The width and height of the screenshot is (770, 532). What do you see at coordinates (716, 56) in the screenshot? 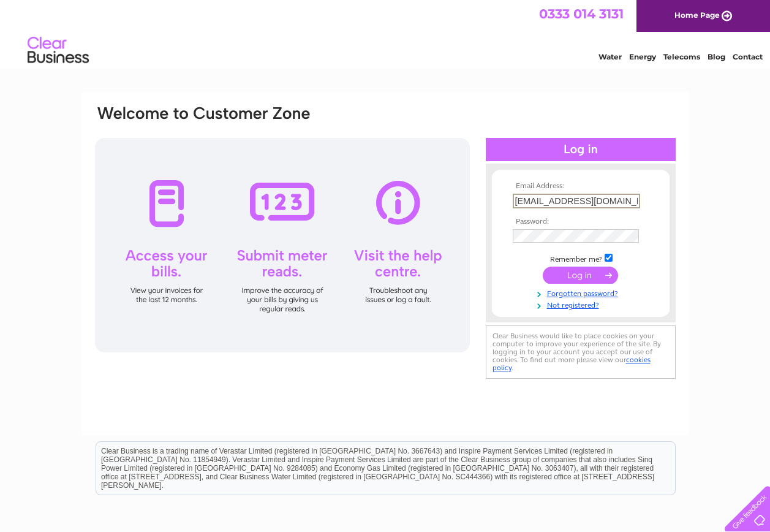
I see `a: Blog` at bounding box center [716, 56].